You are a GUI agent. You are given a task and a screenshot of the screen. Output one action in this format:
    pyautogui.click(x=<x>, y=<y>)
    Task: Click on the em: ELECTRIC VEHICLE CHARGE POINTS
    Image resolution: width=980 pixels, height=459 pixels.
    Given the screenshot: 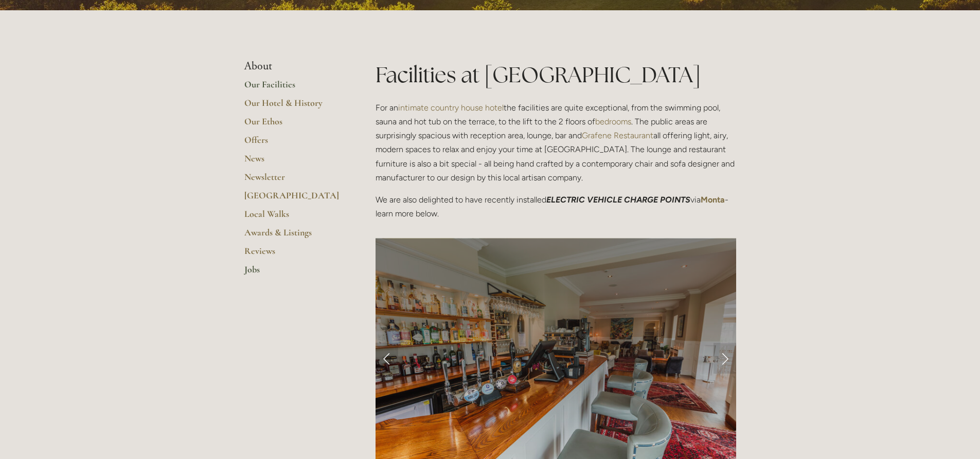 What is the action you would take?
    pyautogui.click(x=618, y=199)
    